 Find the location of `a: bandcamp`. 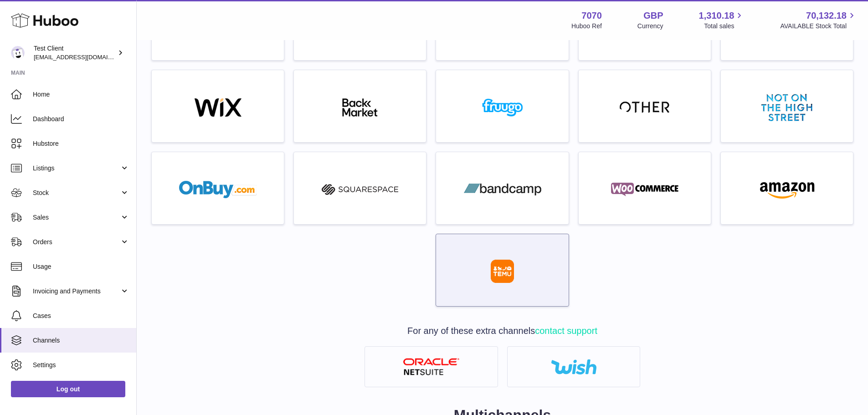

a: bandcamp is located at coordinates (502, 188).